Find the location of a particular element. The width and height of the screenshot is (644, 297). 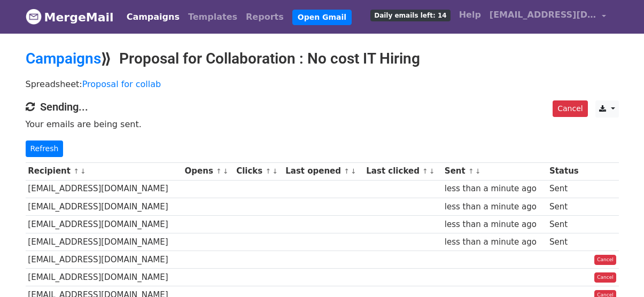

h4: Sending... is located at coordinates (322, 107).